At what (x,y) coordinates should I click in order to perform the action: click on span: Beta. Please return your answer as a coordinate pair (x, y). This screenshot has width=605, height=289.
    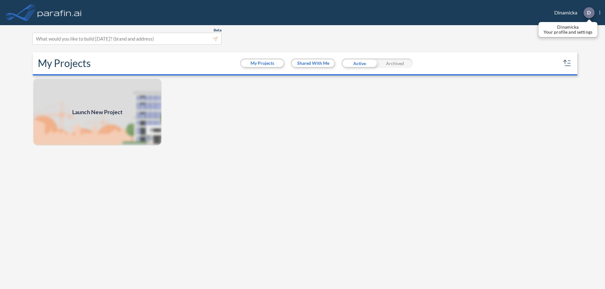
    Looking at the image, I should click on (217, 30).